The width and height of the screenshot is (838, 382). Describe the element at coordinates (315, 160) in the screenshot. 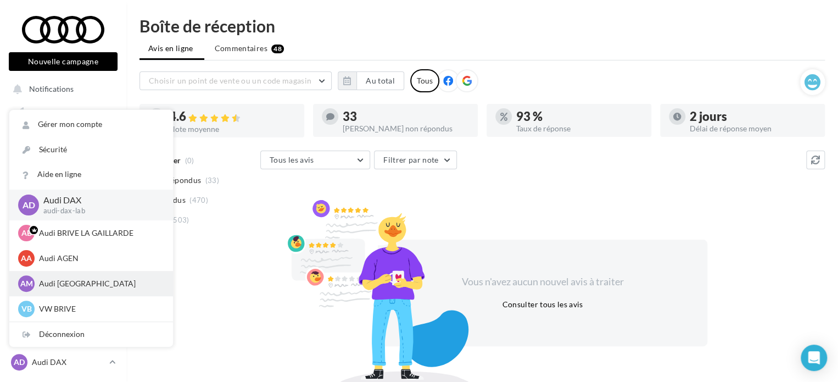

I see `button: Tous les avis` at that location.